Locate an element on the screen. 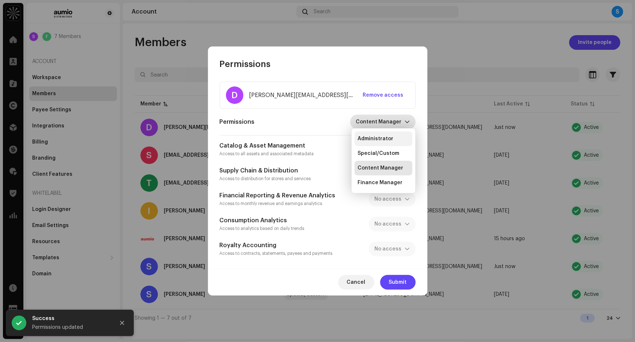 The width and height of the screenshot is (635, 342). span: Administrator is located at coordinates (376, 139).